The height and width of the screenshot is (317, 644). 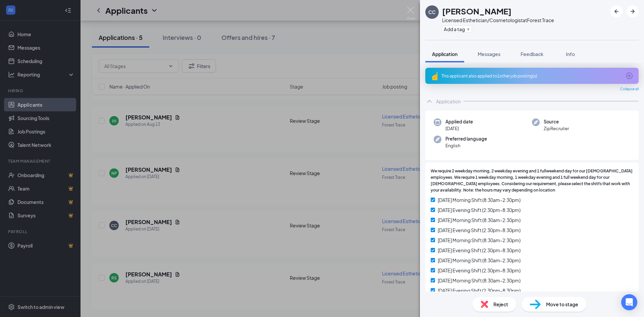 I want to click on svg: ArrowRight, so click(x=633, y=11).